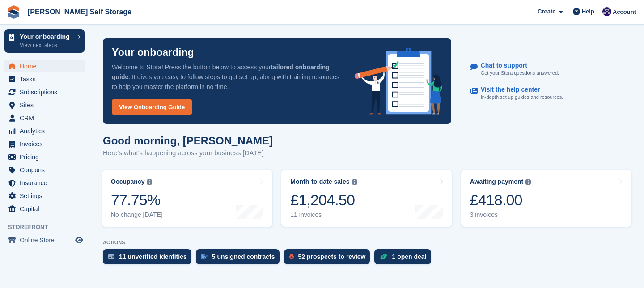 The height and width of the screenshot is (288, 644). What do you see at coordinates (47, 196) in the screenshot?
I see `span: Settings` at bounding box center [47, 196].